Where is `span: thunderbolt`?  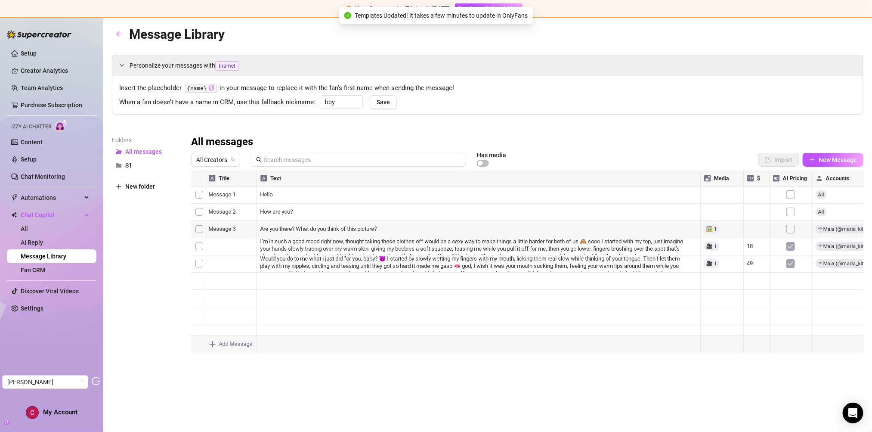 span: thunderbolt is located at coordinates (15, 198).